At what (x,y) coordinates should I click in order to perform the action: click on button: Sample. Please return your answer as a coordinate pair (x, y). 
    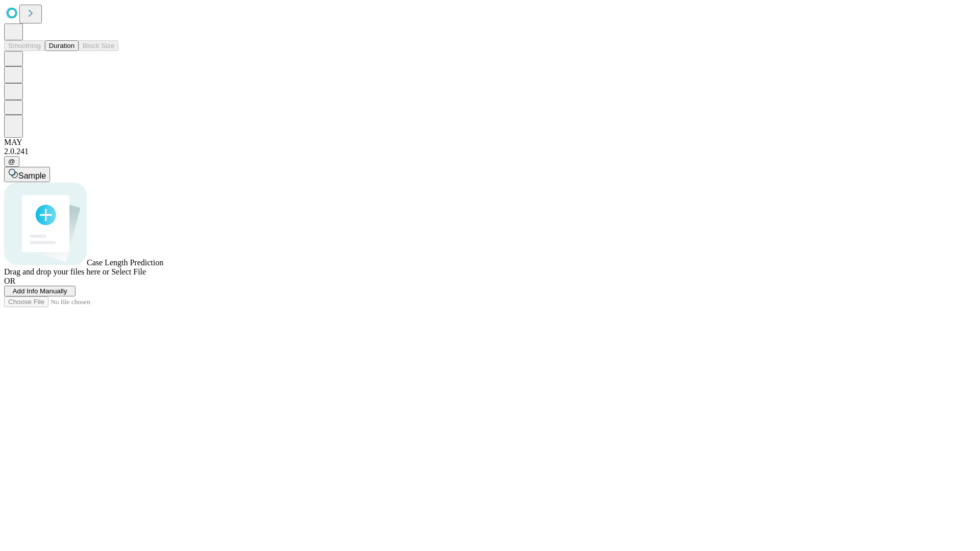
    Looking at the image, I should click on (27, 175).